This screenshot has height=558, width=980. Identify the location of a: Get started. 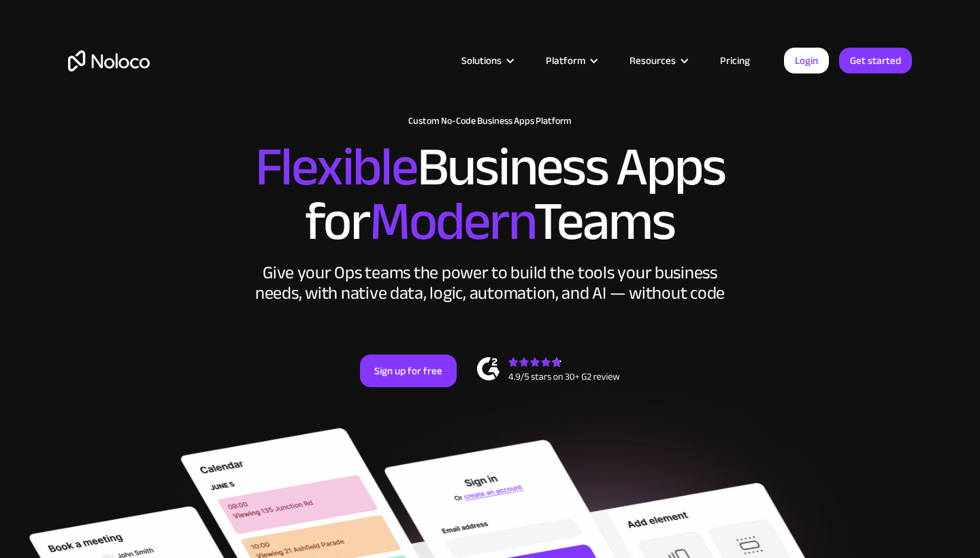
(875, 60).